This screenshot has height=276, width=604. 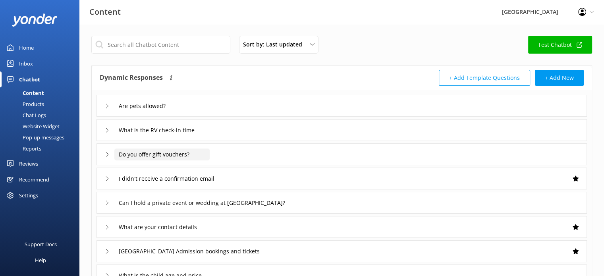 What do you see at coordinates (275, 44) in the screenshot?
I see `span: Sort by: Last updated` at bounding box center [275, 44].